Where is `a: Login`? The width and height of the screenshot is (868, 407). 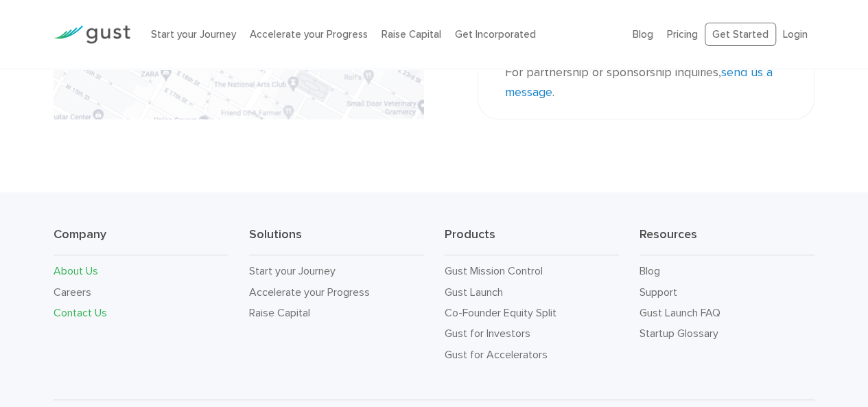
a: Login is located at coordinates (795, 35).